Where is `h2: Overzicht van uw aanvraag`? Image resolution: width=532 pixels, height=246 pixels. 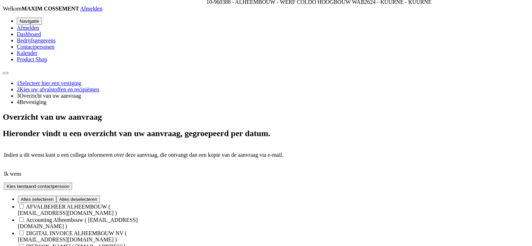
h2: Overzicht van uw aanvraag is located at coordinates (266, 117).